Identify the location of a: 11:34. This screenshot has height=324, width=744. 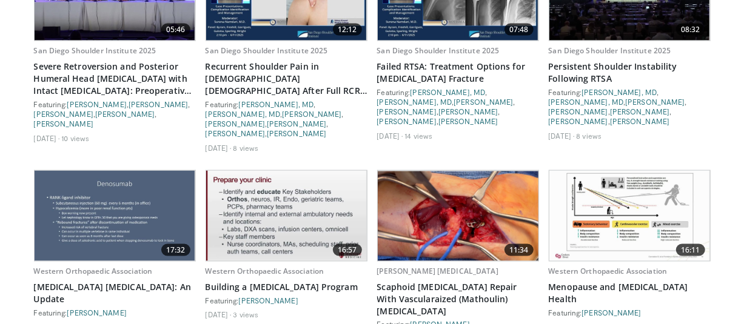
(458, 216).